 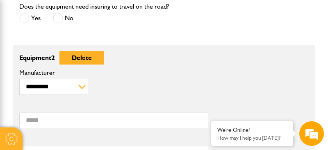 I want to click on span: 2, so click(x=53, y=57).